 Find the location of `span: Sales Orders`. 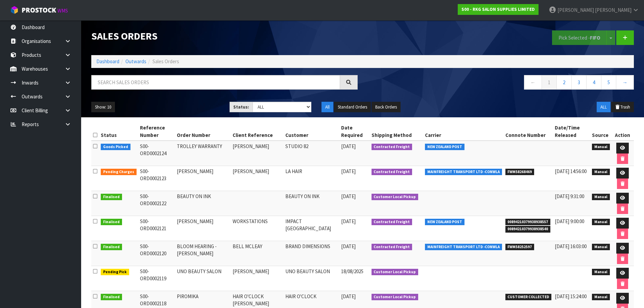

span: Sales Orders is located at coordinates (166, 61).